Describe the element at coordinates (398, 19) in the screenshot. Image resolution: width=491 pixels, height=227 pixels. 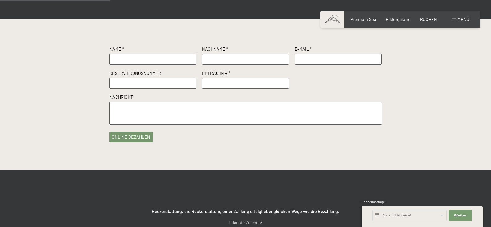
I see `a: Bildergalerie` at that location.